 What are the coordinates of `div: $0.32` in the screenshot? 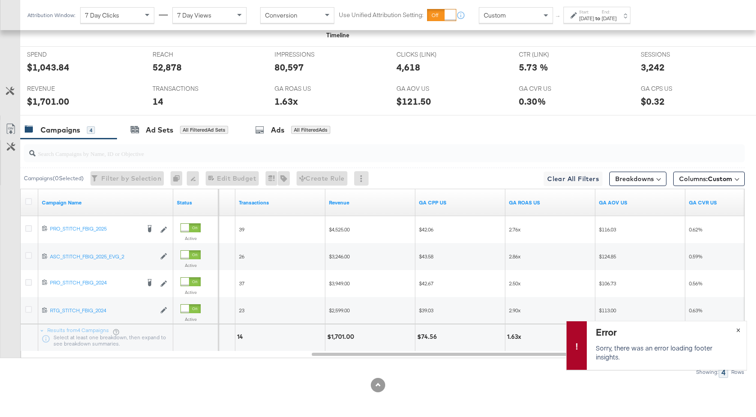 It's located at (652, 101).